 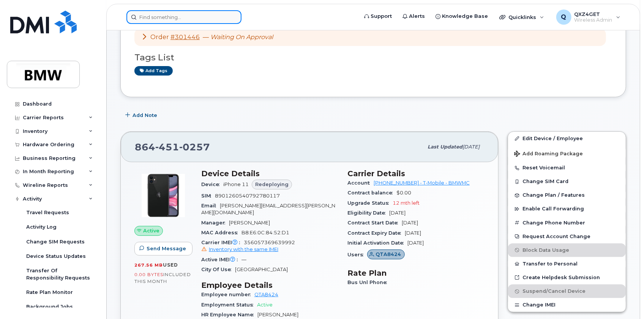 I want to click on span: Users, so click(x=357, y=254).